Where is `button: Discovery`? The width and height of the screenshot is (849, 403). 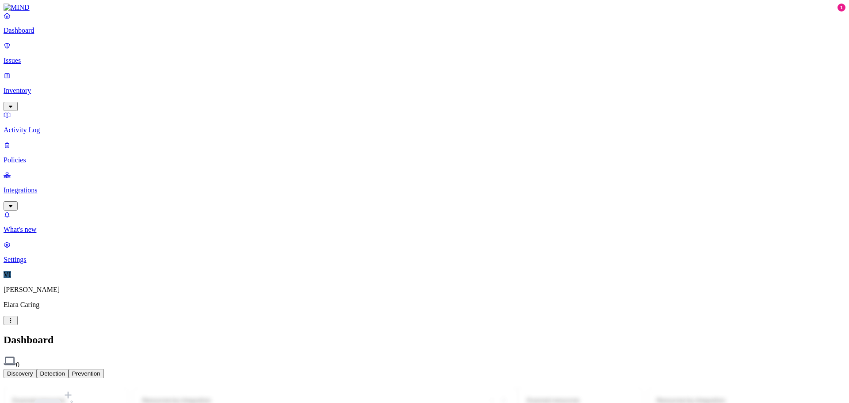
button: Discovery is located at coordinates (20, 373).